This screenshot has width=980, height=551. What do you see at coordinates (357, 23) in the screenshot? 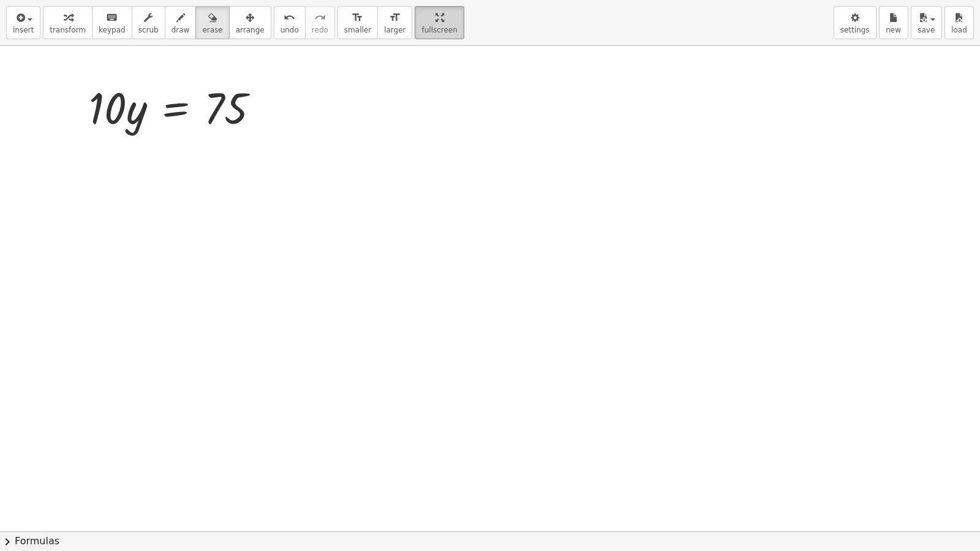
I see `button: format_sizesmaller` at bounding box center [357, 23].